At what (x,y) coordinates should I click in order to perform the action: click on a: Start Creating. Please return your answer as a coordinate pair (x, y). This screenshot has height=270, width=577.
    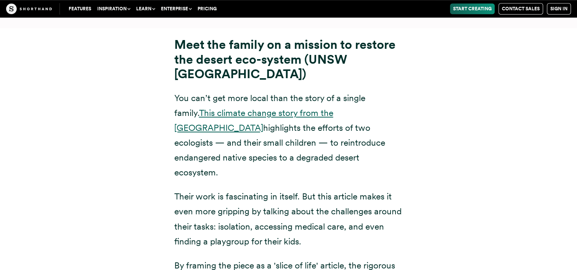
    Looking at the image, I should click on (472, 9).